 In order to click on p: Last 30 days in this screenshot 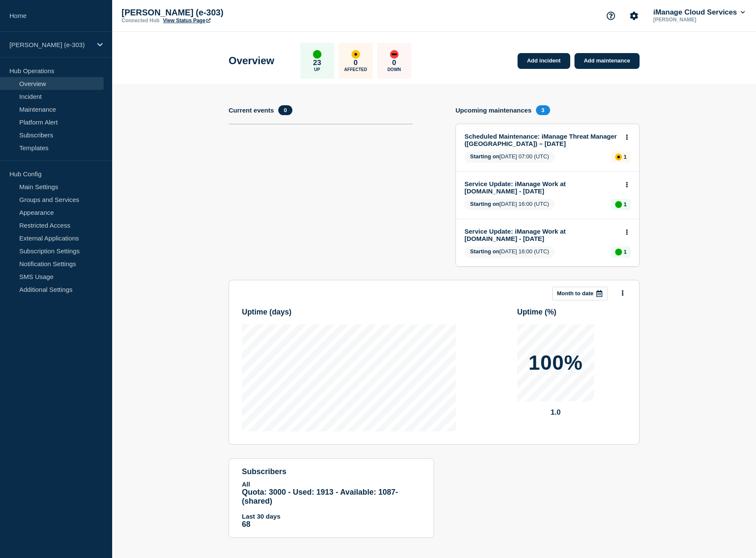, I will do `click(331, 516)`.